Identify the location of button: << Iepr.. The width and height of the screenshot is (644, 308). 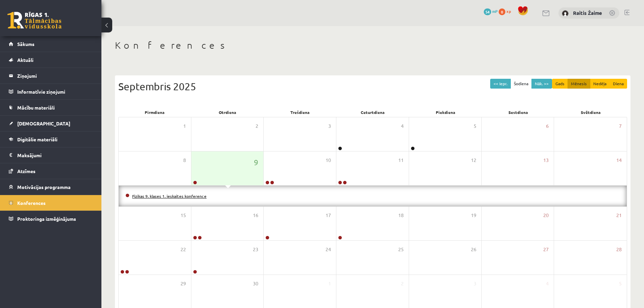
(500, 84).